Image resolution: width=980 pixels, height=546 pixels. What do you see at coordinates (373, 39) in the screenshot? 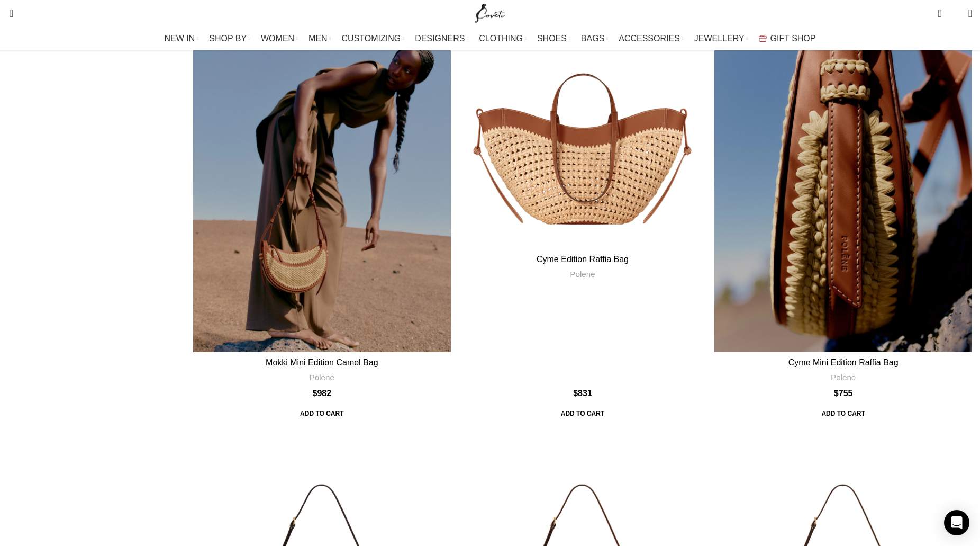
I see `a: CUSTOMIZING` at bounding box center [373, 39].